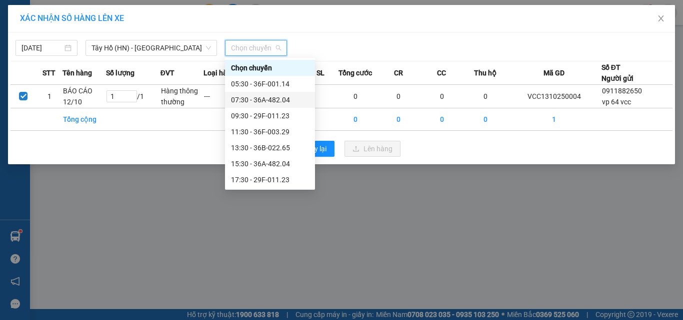  Describe the element at coordinates (270, 132) in the screenshot. I see `div: 11:30 - 36F-003.29` at that location.